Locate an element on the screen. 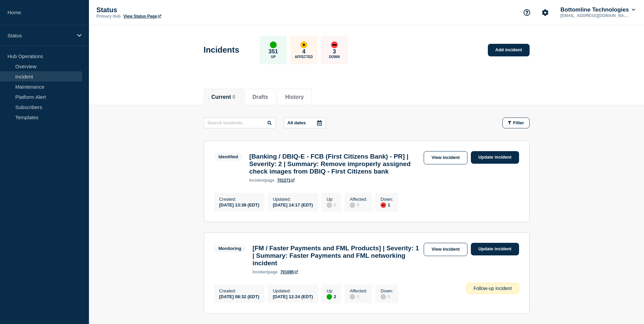 The height and width of the screenshot is (324, 644). input: Search incidents is located at coordinates (240, 123).